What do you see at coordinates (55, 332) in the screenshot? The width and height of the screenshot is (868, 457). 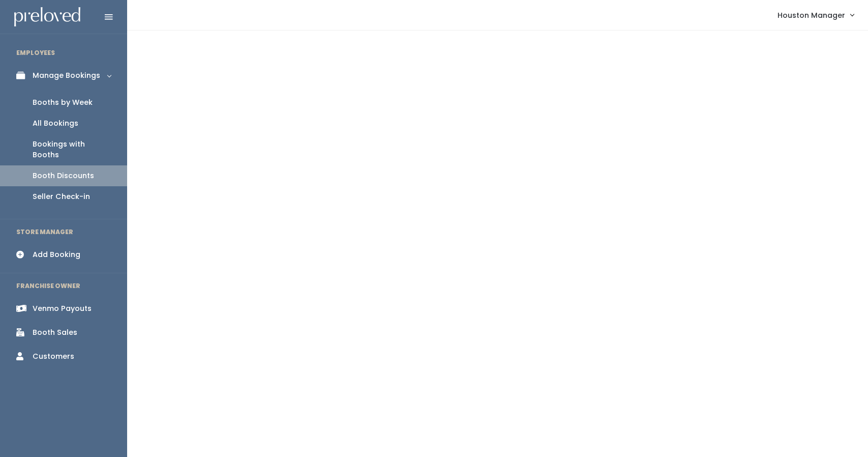 I see `div: Booth Sales` at bounding box center [55, 332].